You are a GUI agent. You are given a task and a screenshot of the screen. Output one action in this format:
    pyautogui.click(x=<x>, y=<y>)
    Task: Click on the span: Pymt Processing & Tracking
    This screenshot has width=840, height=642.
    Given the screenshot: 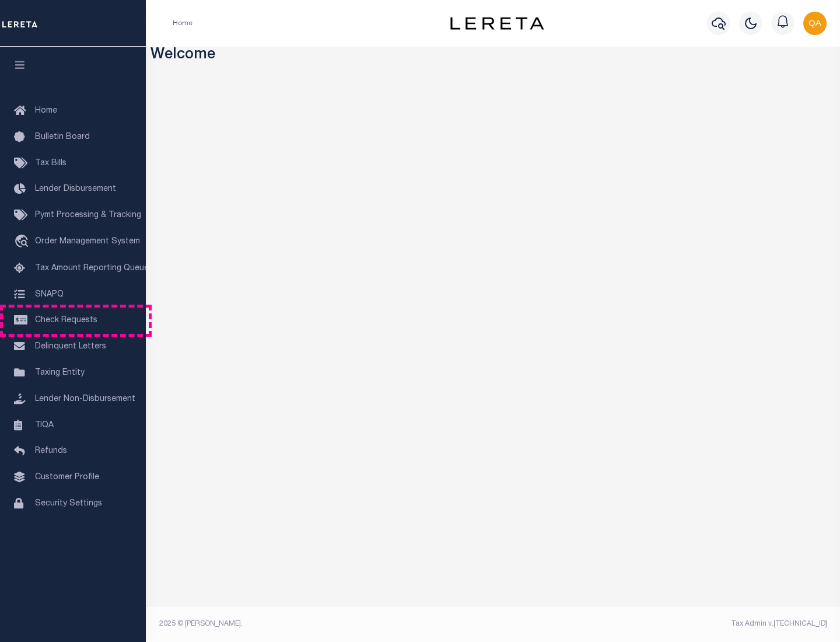 What is the action you would take?
    pyautogui.click(x=88, y=216)
    